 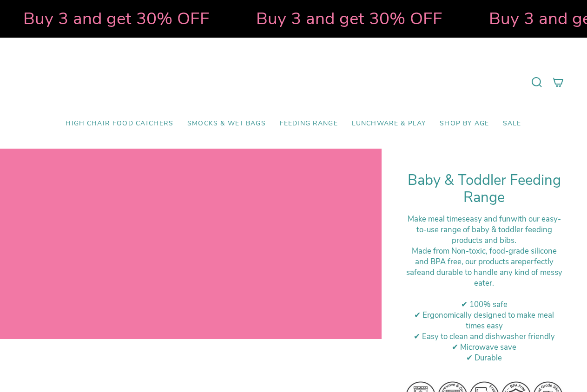 What do you see at coordinates (119, 123) in the screenshot?
I see `div: High Chair Food Catchers` at bounding box center [119, 123].